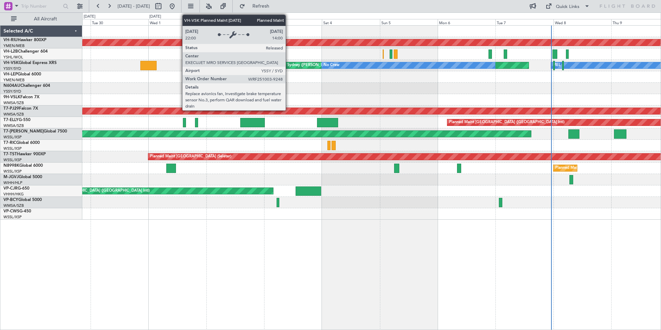  Describe the element at coordinates (21, 143) in the screenshot. I see `a: T7-RICGlobal 6000` at that location.